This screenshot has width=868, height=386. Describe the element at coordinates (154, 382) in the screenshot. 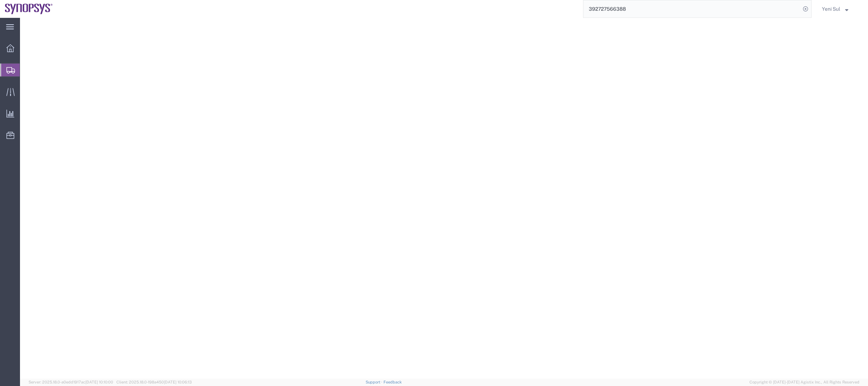

I see `span: Client: 2025.18.0-198a450` at that location.